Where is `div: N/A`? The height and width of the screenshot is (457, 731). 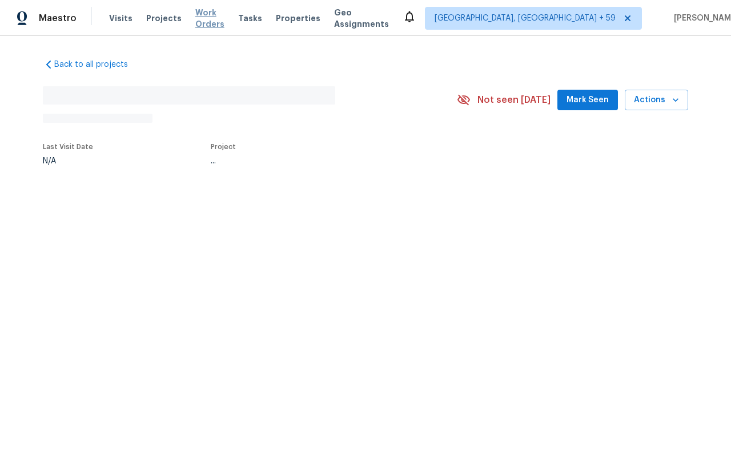 div: N/A is located at coordinates (68, 161).